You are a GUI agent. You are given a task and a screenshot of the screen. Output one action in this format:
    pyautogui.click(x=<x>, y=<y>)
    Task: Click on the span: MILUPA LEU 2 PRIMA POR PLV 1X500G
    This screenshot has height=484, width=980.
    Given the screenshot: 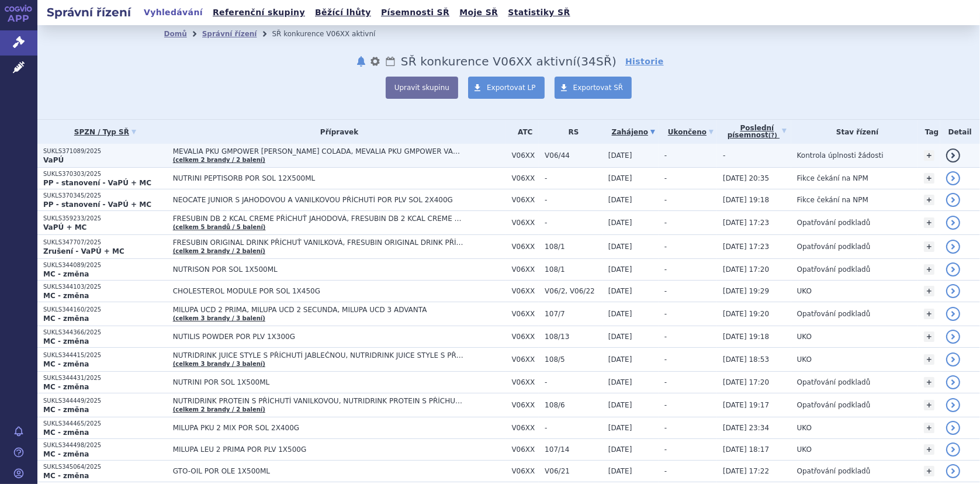 What is the action you would take?
    pyautogui.click(x=319, y=449)
    